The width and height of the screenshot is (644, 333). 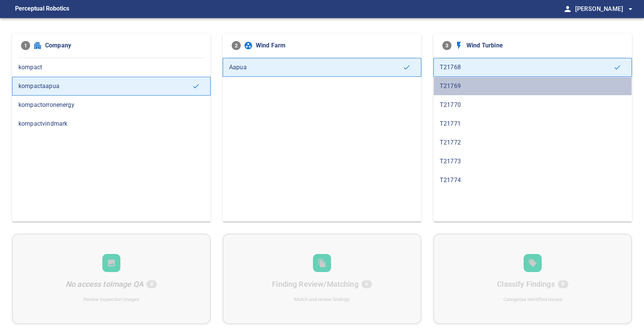 What do you see at coordinates (533, 124) in the screenshot?
I see `span: T21771` at bounding box center [533, 124].